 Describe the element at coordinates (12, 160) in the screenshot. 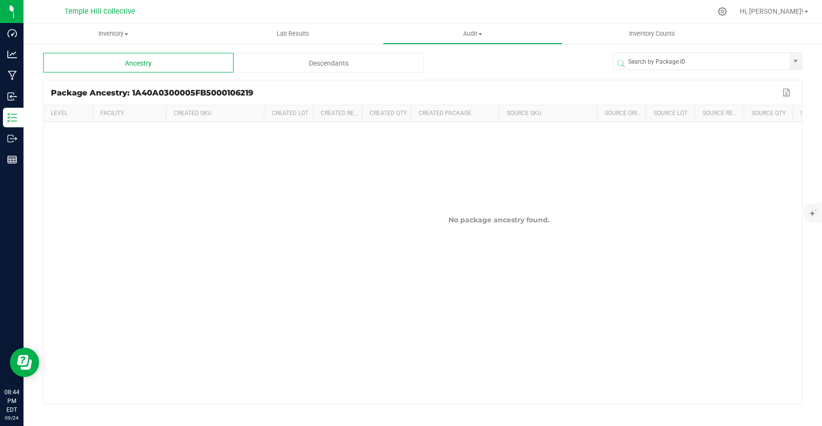

I see `inline-svg: Reports` at that location.